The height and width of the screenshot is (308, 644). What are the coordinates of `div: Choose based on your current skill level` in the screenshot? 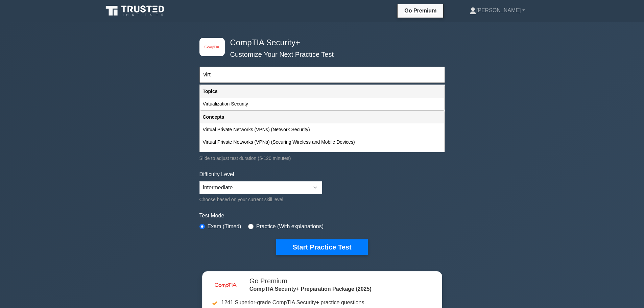 It's located at (261, 200).